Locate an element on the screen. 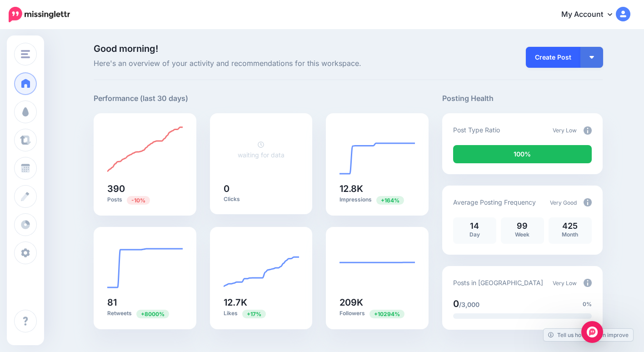 This screenshot has width=644, height=352. h5: Performance (last 30 days) is located at coordinates (140, 98).